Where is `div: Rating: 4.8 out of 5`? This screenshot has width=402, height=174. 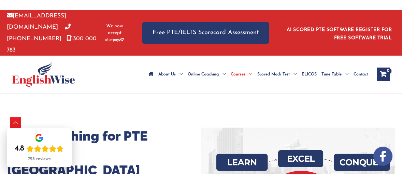
div: Rating: 4.8 out of 5 is located at coordinates (39, 149).